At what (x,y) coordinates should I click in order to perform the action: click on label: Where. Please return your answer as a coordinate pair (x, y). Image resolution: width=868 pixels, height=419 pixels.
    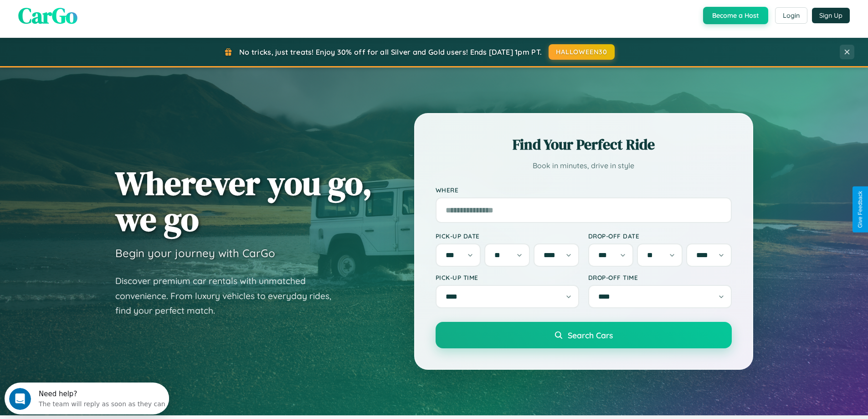
    Looking at the image, I should click on (584, 190).